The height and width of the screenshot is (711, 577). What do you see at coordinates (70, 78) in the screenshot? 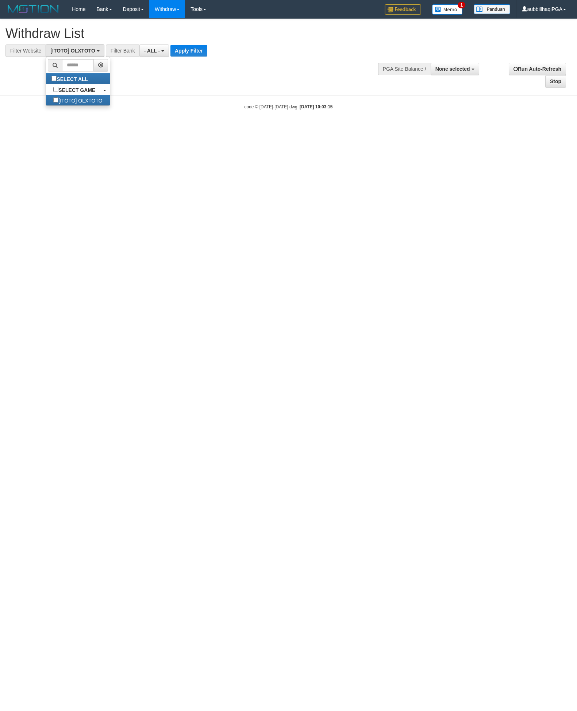
I see `label: SELECT ALL` at bounding box center [70, 78].